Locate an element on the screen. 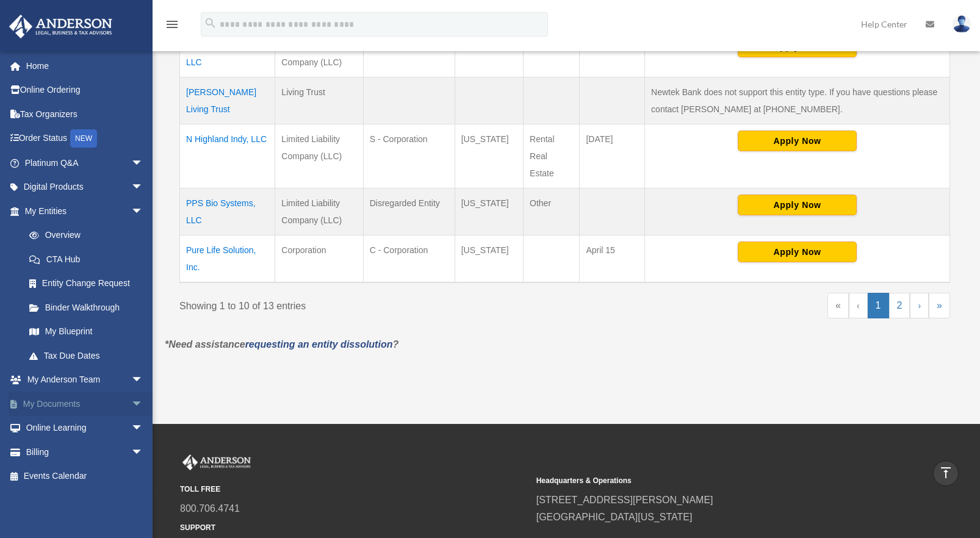 Image resolution: width=980 pixels, height=538 pixels. td: C - Corporation is located at coordinates (409, 259).